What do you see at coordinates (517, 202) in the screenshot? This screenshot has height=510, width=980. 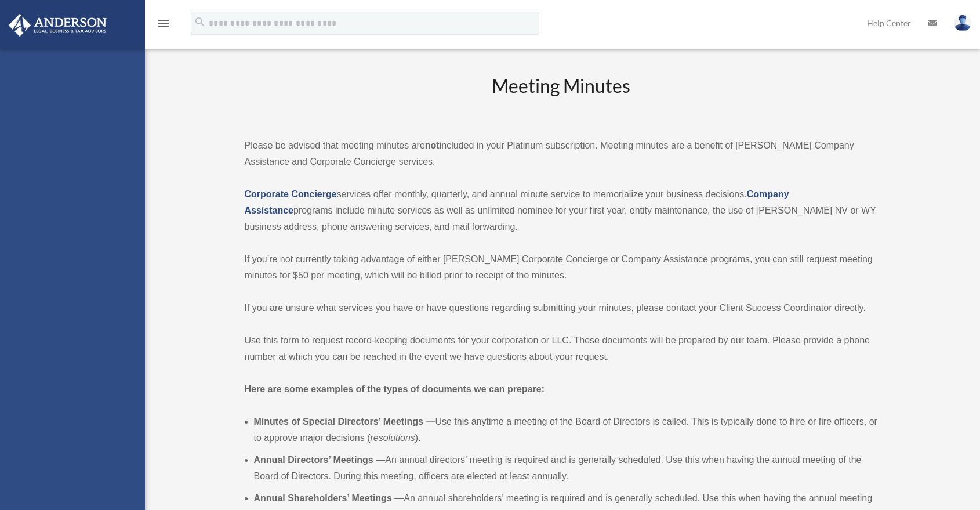 I see `a: Company Assistance` at bounding box center [517, 202].